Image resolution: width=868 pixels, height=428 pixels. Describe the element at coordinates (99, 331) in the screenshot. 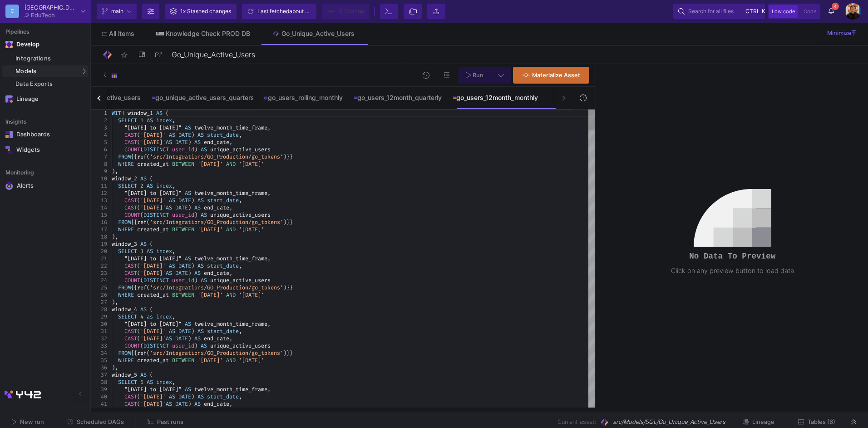

I see `div: 31` at that location.